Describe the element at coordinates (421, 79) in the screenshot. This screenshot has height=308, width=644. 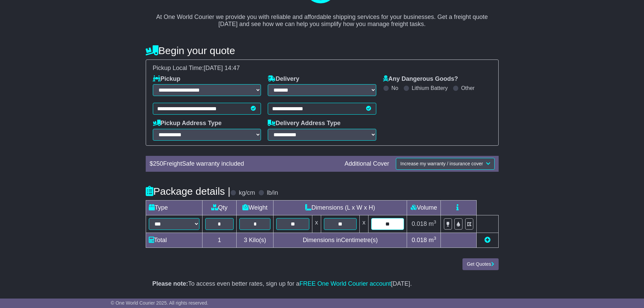
I see `label: Any Dangerous Goods?` at that location.